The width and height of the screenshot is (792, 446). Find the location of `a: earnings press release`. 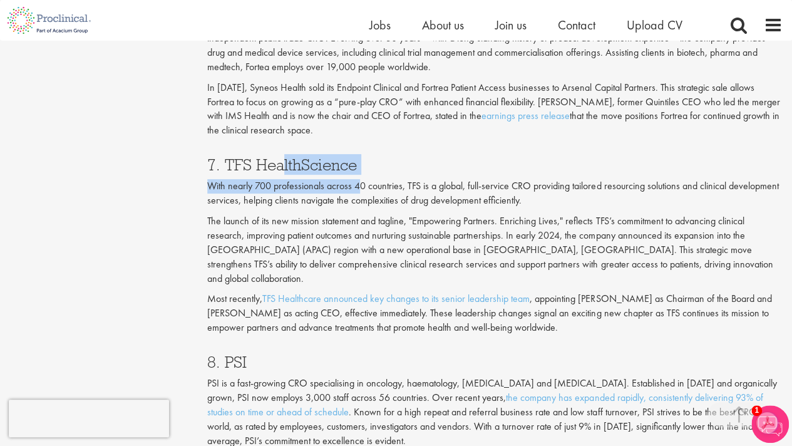

a: earnings press release is located at coordinates (525, 115).